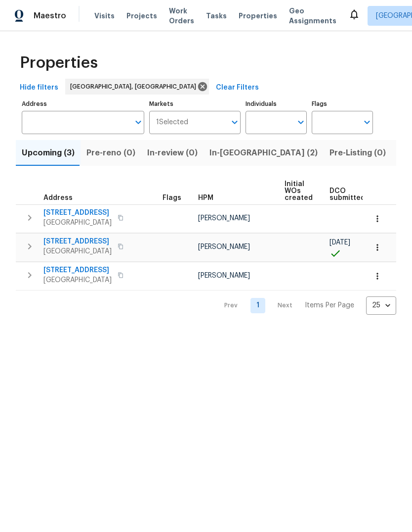  I want to click on span: Initial WOs created, so click(299, 191).